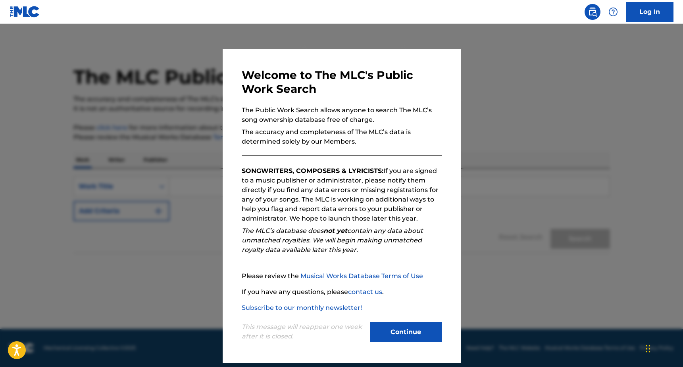  What do you see at coordinates (304, 332) in the screenshot?
I see `p: This message will reappear one week after it is closed.` at bounding box center [304, 332].